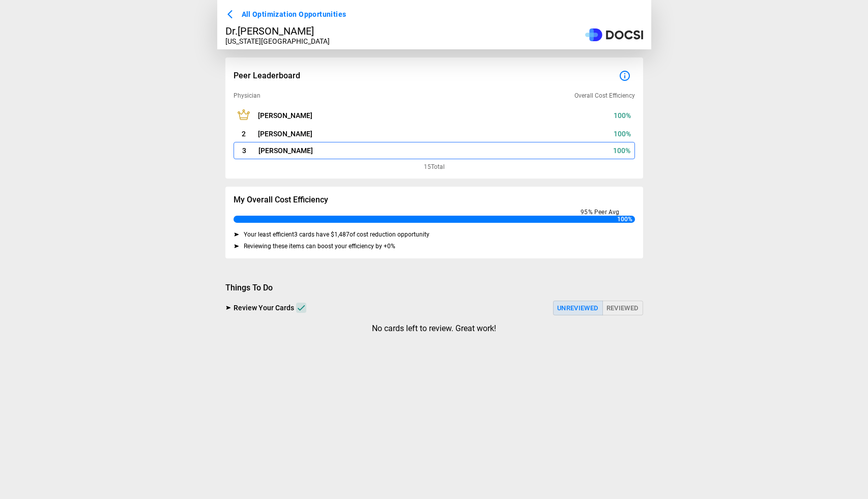 The height and width of the screenshot is (499, 868). What do you see at coordinates (340, 234) in the screenshot?
I see `span: $1,487` at bounding box center [340, 234].